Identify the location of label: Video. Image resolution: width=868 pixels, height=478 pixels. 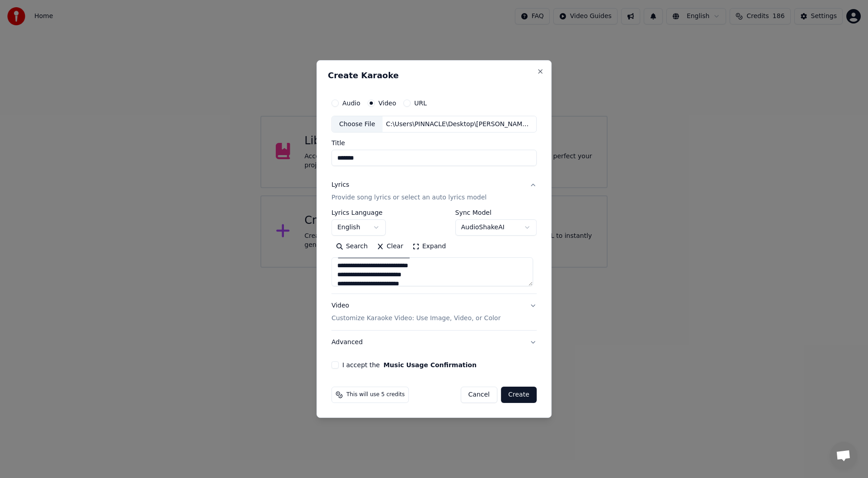
(387, 103).